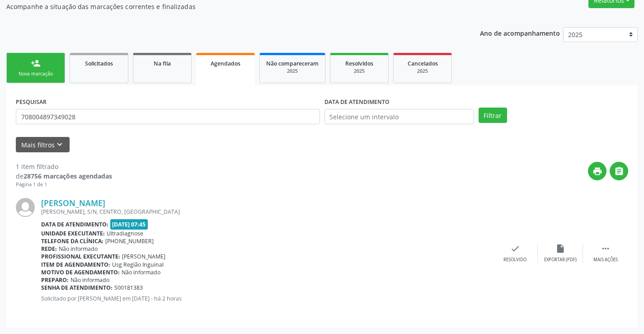 This screenshot has width=644, height=334. What do you see at coordinates (64, 185) in the screenshot?
I see `div: Página 1 de 1` at bounding box center [64, 185].